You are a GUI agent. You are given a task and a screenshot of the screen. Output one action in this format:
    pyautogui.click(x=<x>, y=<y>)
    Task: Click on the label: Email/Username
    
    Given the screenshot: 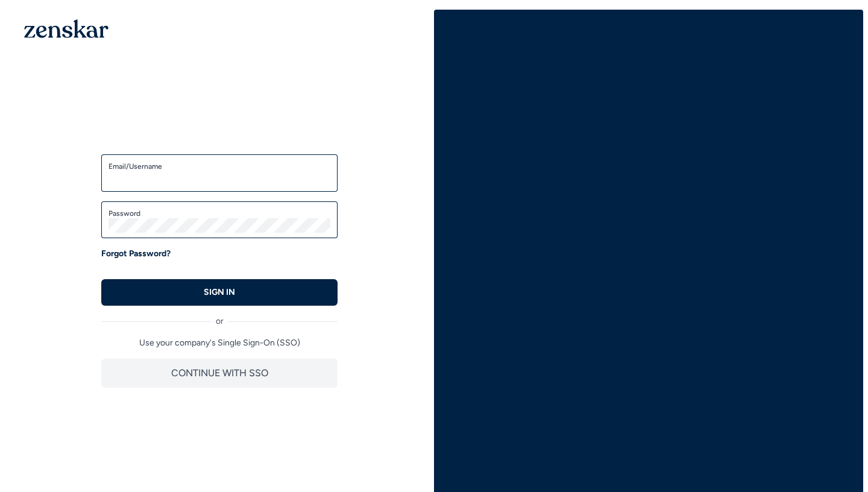 What is the action you would take?
    pyautogui.click(x=219, y=166)
    